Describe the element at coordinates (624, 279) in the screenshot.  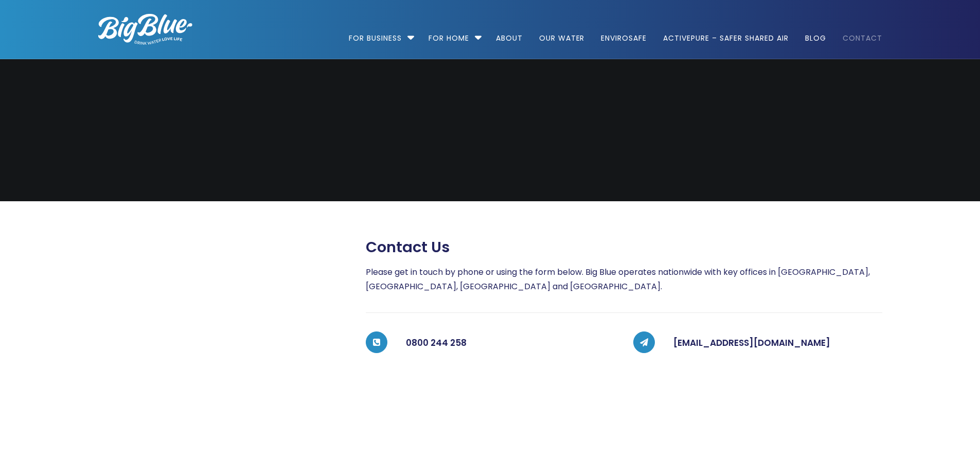
I see `p: Please get in touch by phone or using the form below. Big Blue operates nationwide with key offic...` at that location.